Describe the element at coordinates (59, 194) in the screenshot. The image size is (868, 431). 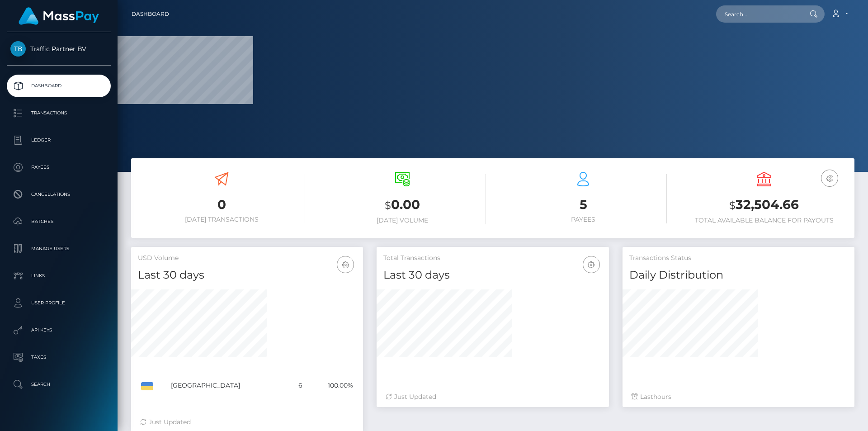
I see `a: Cancellations` at that location.